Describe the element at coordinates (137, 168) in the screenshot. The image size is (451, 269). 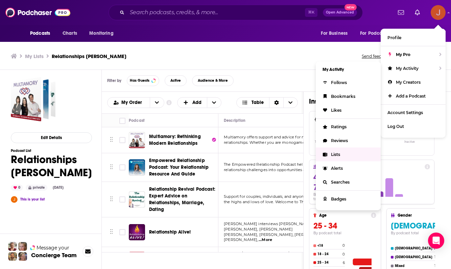
I see `img: Empowered Relationship Podcast: Your Relationship Resource And Guide` at that location.